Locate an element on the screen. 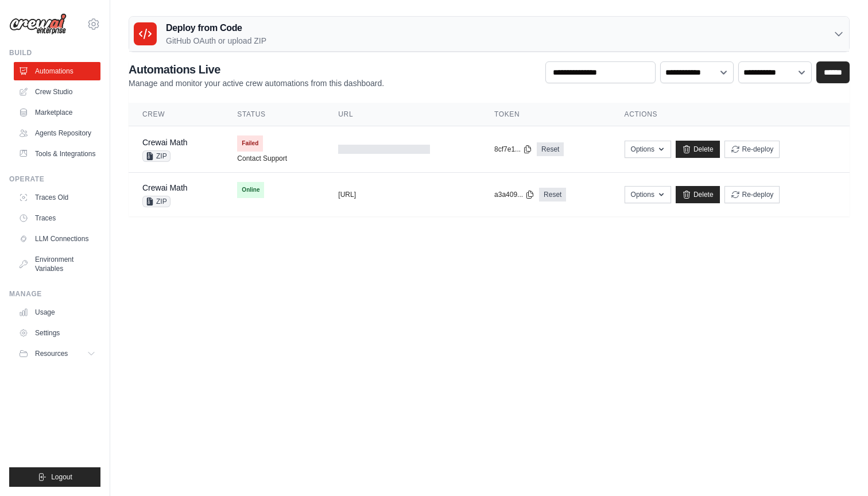 The height and width of the screenshot is (496, 868). div: Operate is located at coordinates (55, 179).